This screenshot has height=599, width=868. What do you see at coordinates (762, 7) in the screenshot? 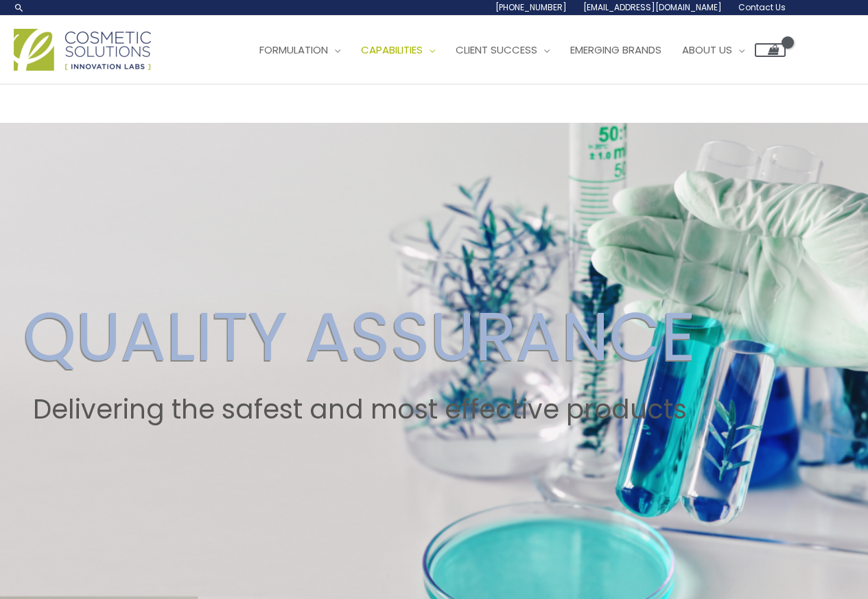
I see `span: Contact Us` at bounding box center [762, 7].